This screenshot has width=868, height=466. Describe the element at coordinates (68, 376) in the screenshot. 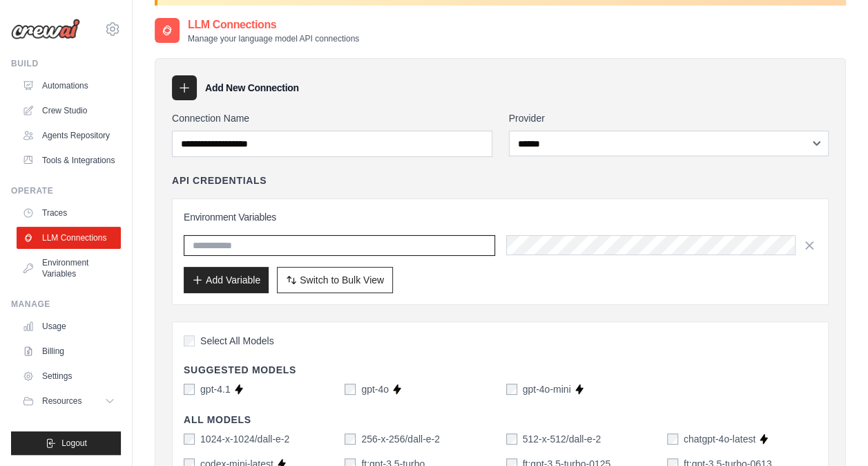

I see `a: Settings` at that location.